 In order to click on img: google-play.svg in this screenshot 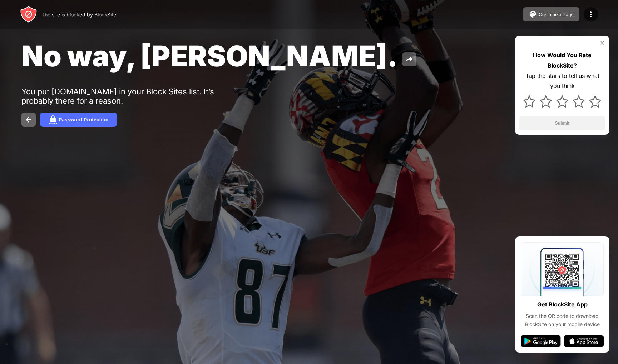, I will do `click(541, 341)`.